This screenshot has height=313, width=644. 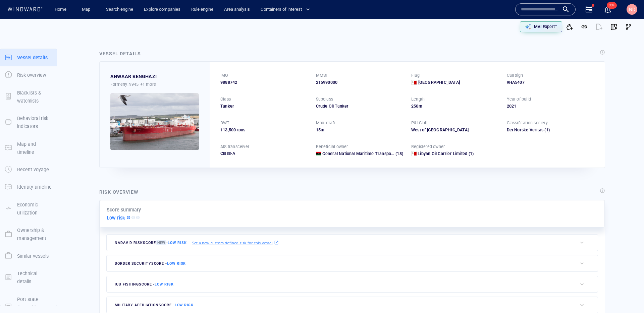 What do you see at coordinates (29, 278) in the screenshot?
I see `button: Technical details` at bounding box center [29, 278].